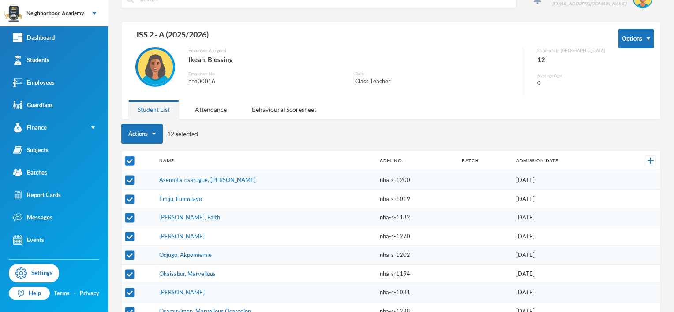  I want to click on div: 12, so click(571, 60).